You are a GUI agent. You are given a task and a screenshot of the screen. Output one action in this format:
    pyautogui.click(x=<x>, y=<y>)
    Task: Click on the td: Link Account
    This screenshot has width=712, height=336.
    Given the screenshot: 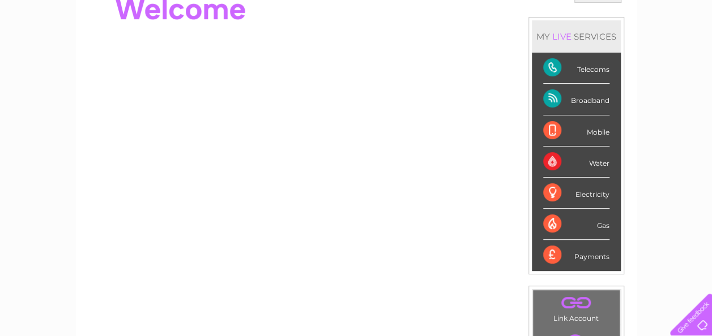 What is the action you would take?
    pyautogui.click(x=576, y=307)
    